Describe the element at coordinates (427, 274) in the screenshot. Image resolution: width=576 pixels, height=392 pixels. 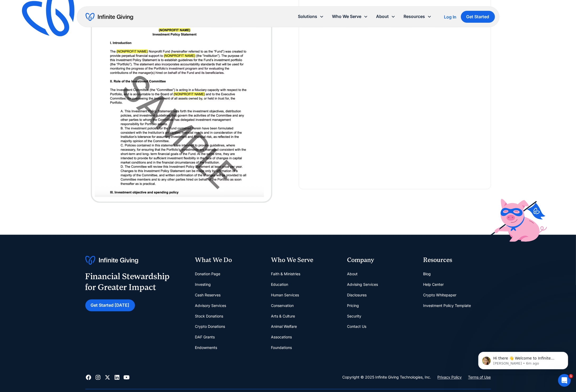
I see `a: Blog` at that location.